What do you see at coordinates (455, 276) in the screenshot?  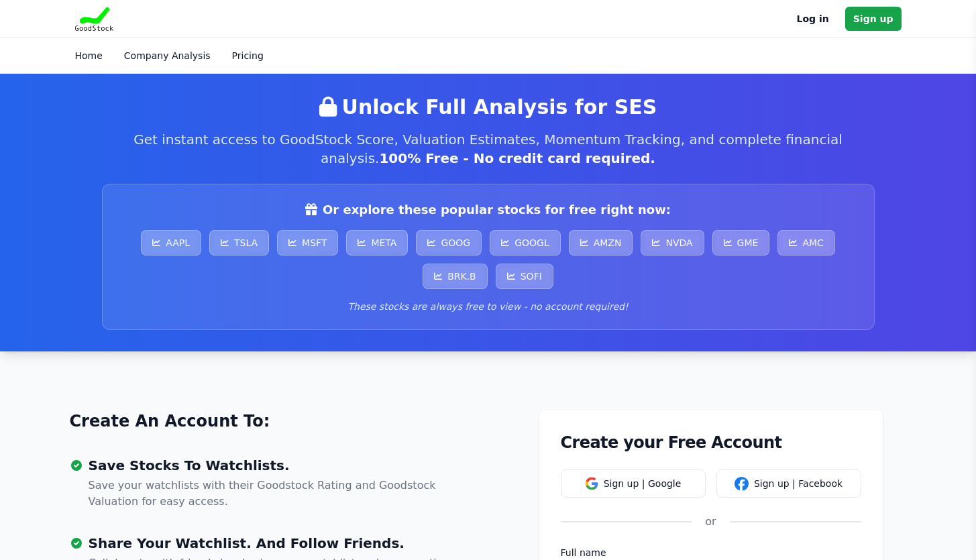 I see `a: BRK.B` at bounding box center [455, 276].